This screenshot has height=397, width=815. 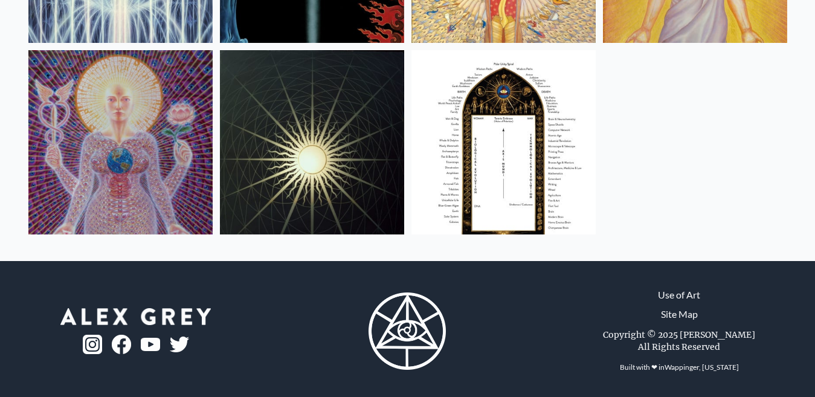 I want to click on img: youtube-logo.png, so click(x=150, y=344).